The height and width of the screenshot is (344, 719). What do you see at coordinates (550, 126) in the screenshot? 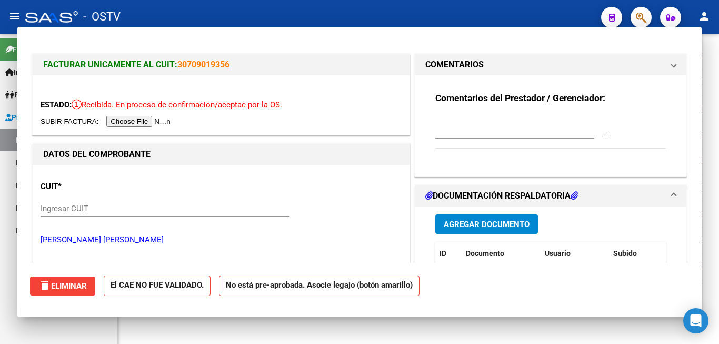
I see `div: COMENTARIOS` at bounding box center [550, 126].